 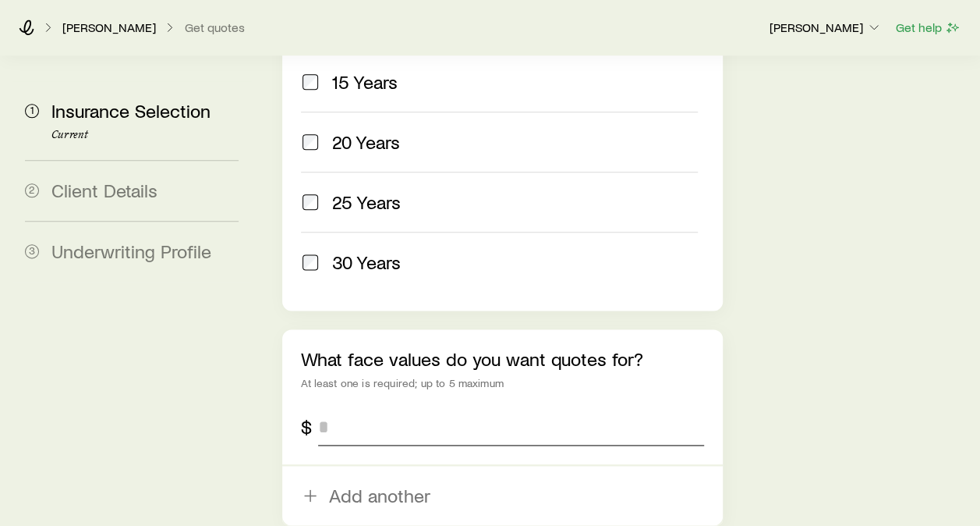 I want to click on span: Client Details, so click(x=104, y=189).